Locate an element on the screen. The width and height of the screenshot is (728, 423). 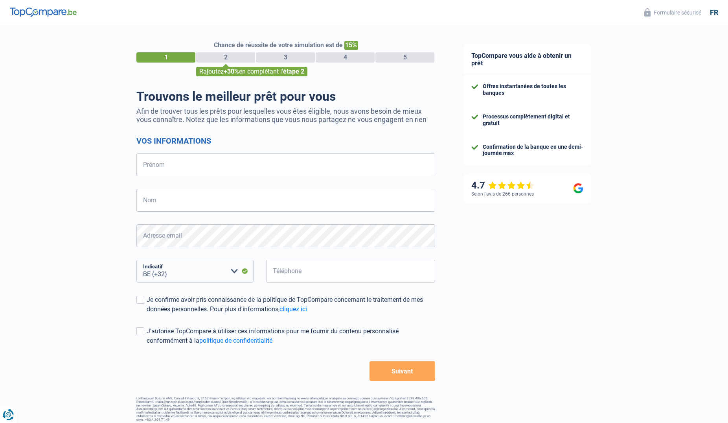
div: TopCompare vous aide à obtenir un prêt is located at coordinates (527, 59).